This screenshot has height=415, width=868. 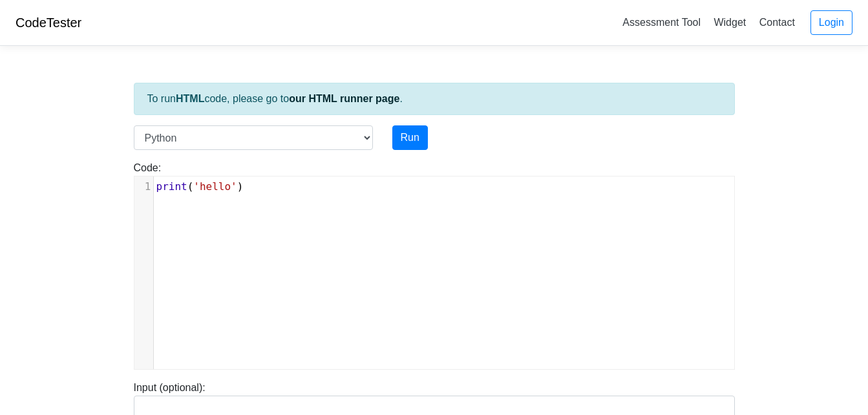 What do you see at coordinates (344, 98) in the screenshot?
I see `a: our HTML runner page` at bounding box center [344, 98].